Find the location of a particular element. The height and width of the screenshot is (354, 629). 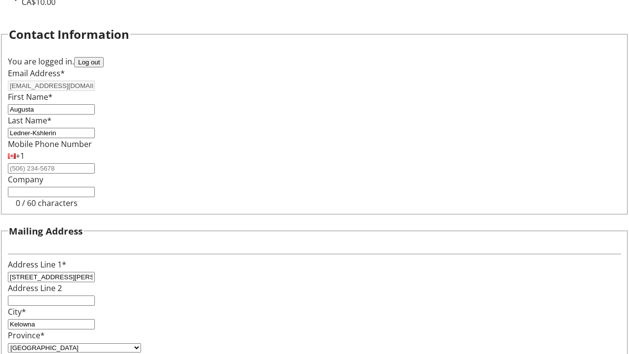

label: Mobile Phone Number is located at coordinates (50, 144).